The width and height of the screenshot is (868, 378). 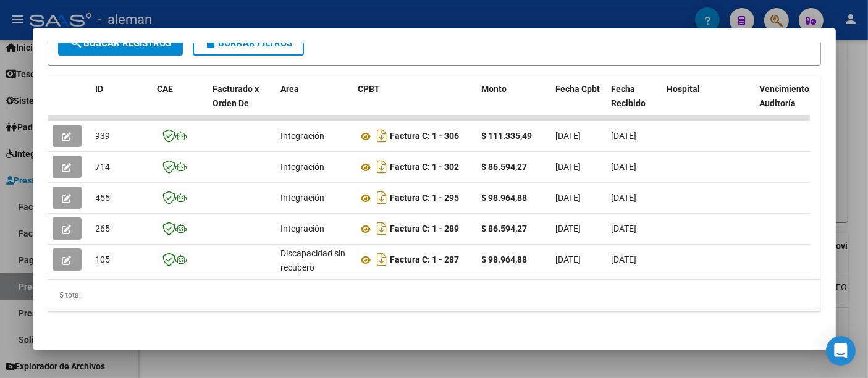 I want to click on span: Facturado x Orden De, so click(x=236, y=96).